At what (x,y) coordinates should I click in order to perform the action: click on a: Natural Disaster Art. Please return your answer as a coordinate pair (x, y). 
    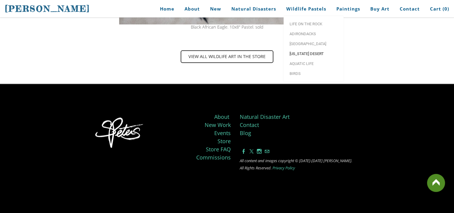
    Looking at the image, I should click on (265, 117).